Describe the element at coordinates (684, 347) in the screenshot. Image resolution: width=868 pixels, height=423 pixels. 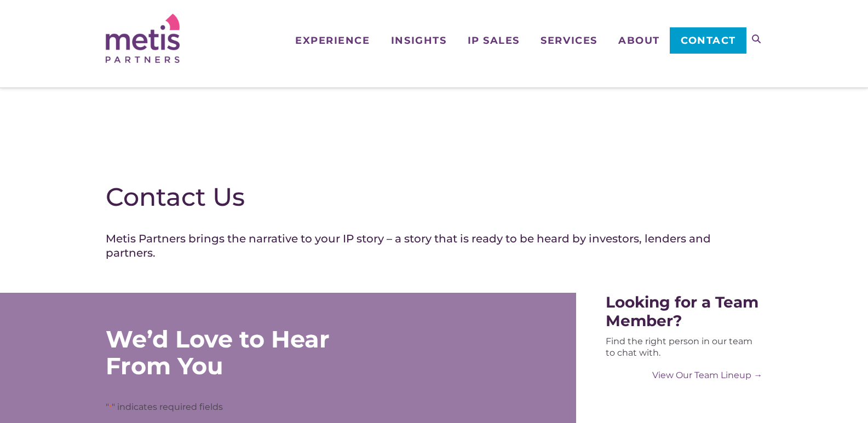
I see `div: Find the right person in our team to chat with.` at that location.